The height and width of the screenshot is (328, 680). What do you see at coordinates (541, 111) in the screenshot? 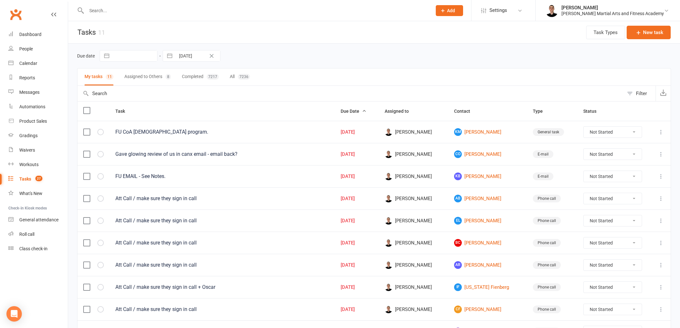
I see `button: Type` at bounding box center [541, 111].